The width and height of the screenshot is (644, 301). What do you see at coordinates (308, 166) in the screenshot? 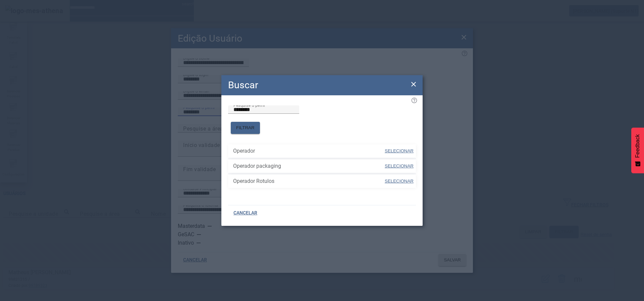
I see `span: Operador packaging` at bounding box center [308, 166].